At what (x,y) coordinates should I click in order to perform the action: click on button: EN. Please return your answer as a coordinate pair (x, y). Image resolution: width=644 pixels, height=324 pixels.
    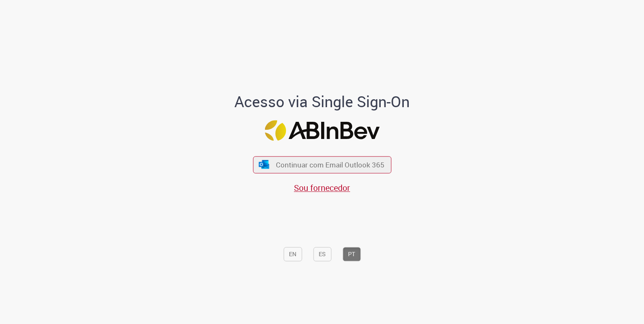
    Looking at the image, I should click on (293, 255).